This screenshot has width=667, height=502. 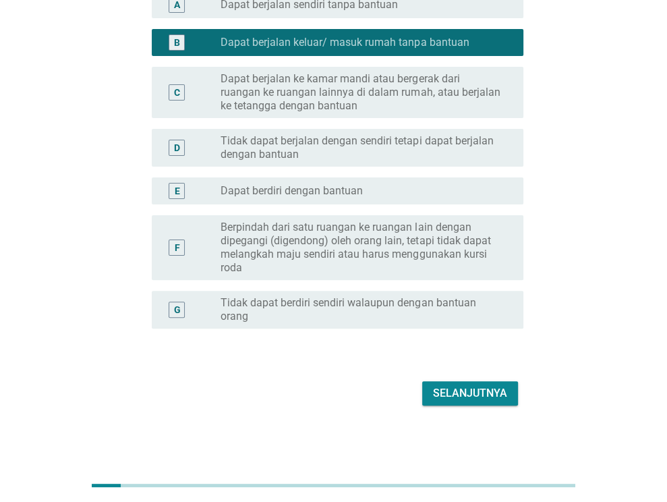 I want to click on label: Berpindah dari satu ruangan ke ruangan lain dengan dipegangi (digendong) oleh orang lain, tetapi ..., so click(x=361, y=247).